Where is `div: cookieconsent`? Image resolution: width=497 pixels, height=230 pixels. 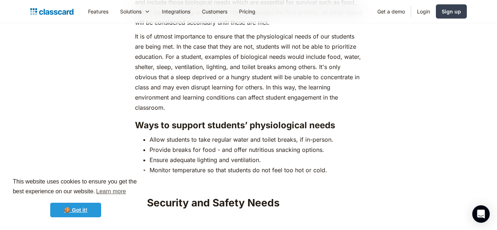
div: cookieconsent is located at coordinates (76, 198).